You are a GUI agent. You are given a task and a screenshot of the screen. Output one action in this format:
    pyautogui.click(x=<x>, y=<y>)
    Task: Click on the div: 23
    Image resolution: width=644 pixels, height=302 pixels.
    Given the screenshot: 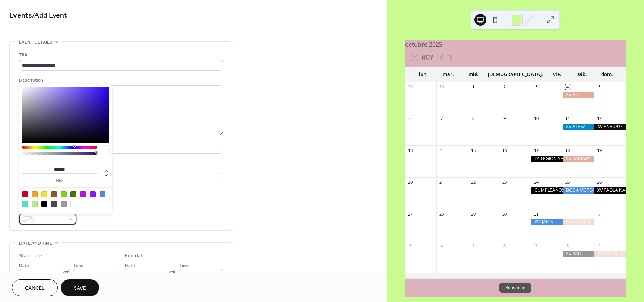 What is the action you would take?
    pyautogui.click(x=505, y=182)
    